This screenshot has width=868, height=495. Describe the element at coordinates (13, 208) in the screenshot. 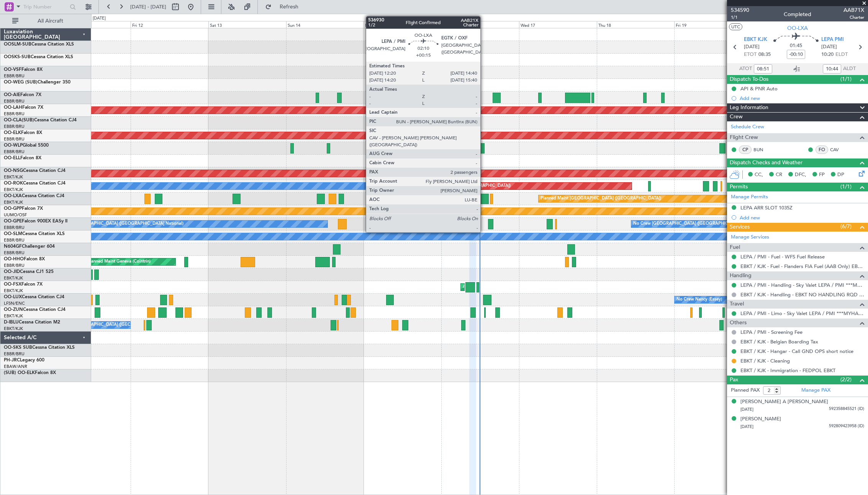

I see `span: OO-GPP` at that location.